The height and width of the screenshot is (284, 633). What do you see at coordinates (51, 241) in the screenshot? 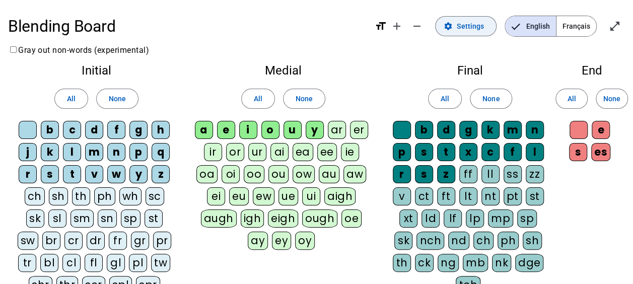
I see `div: br` at bounding box center [51, 241].